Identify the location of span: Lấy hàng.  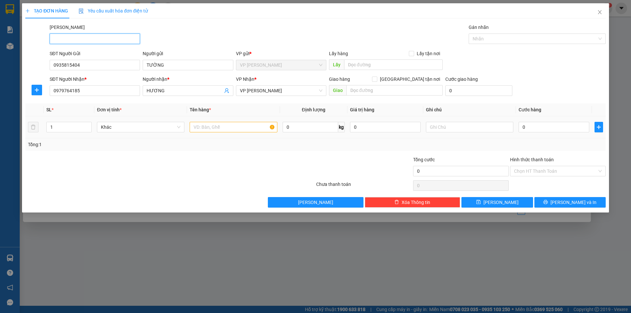
(339, 54).